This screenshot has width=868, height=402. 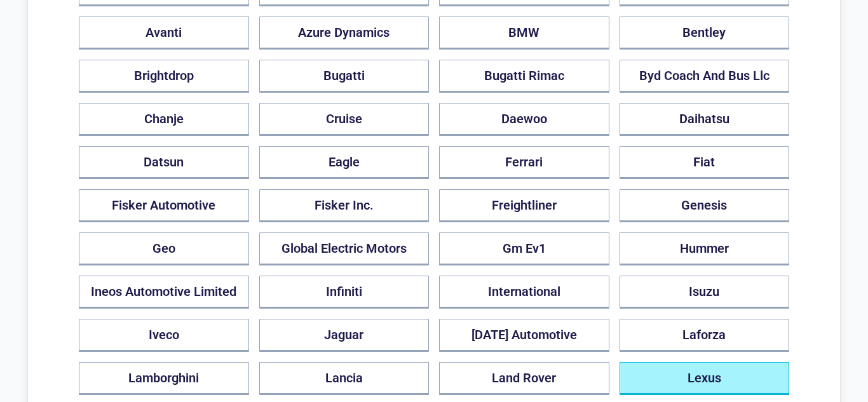 What do you see at coordinates (524, 119) in the screenshot?
I see `button: Daewoo` at bounding box center [524, 119].